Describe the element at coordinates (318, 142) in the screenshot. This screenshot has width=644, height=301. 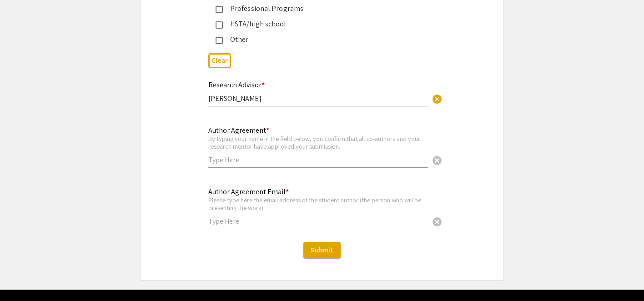
I see `div: By typing your name in the field below, you confirm that all co-authors and your research mentor ...` at that location.